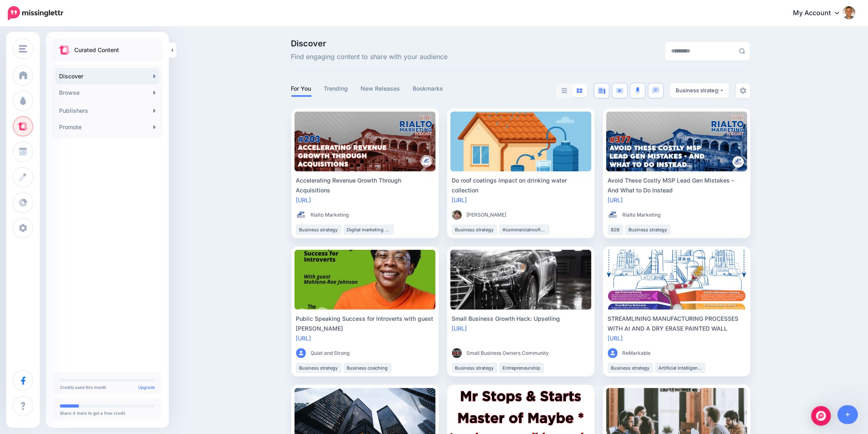  I want to click on div: Avoid These Costly MSP Lead Gen Mistakes – And What to Do Instead, so click(676, 186).